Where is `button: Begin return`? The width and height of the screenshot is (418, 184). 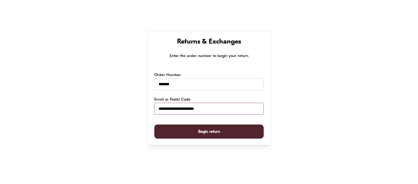 button: Begin return is located at coordinates (209, 132).